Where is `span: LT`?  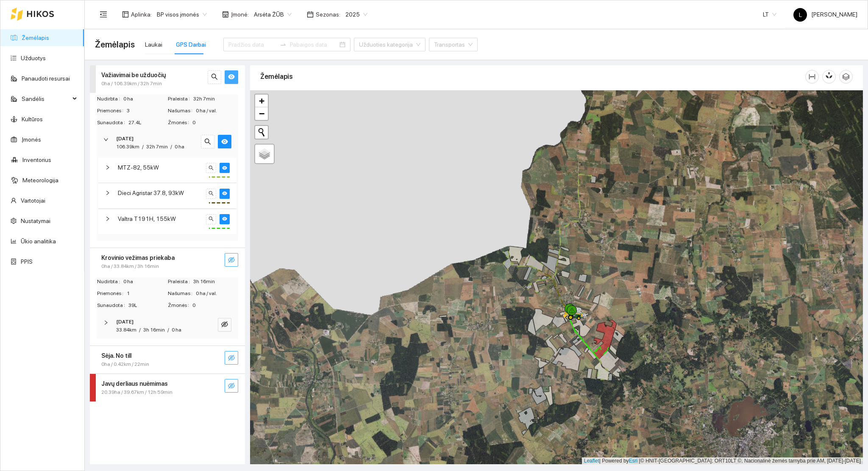
span: LT is located at coordinates (769, 15).